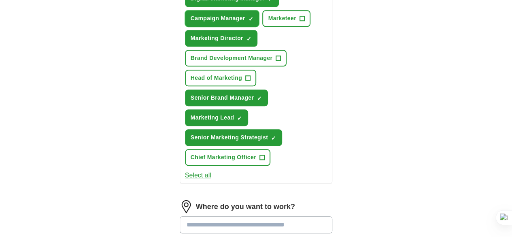  Describe the element at coordinates (222, 97) in the screenshot. I see `span: Senior Brand Manager` at that location.